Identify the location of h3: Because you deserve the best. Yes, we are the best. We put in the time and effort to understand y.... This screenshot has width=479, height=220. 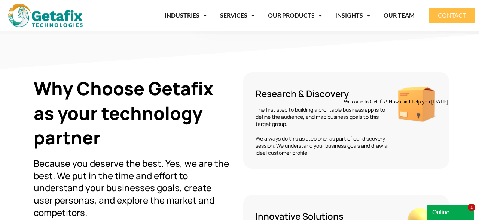
(133, 188).